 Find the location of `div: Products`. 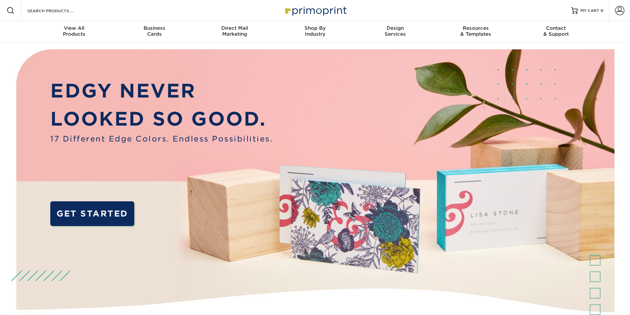

div: Products is located at coordinates (74, 31).